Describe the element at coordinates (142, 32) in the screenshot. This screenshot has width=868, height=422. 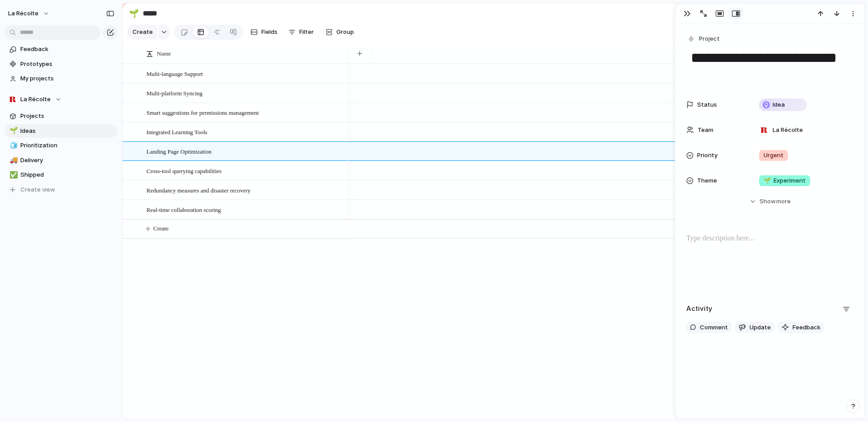
I see `button: Create` at that location.